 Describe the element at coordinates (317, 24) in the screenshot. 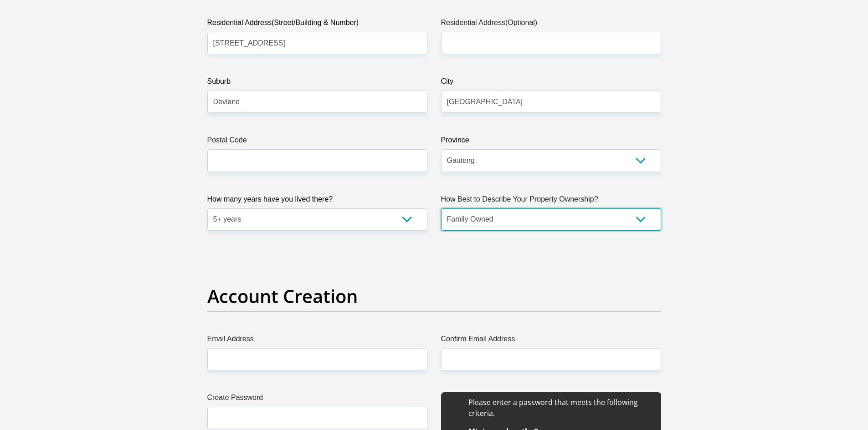

I see `label: Residential Address(Street/Building & Number)` at that location.